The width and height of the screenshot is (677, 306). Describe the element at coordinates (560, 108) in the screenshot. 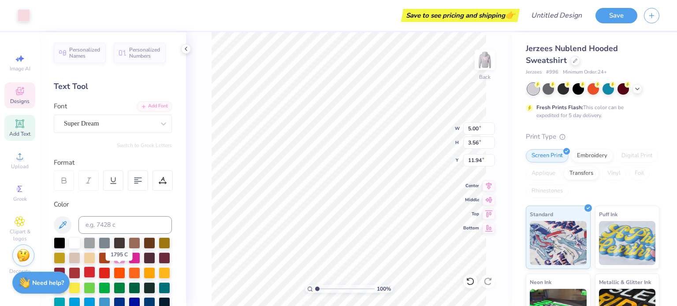

I see `strong: Fresh Prints Flash:` at that location.